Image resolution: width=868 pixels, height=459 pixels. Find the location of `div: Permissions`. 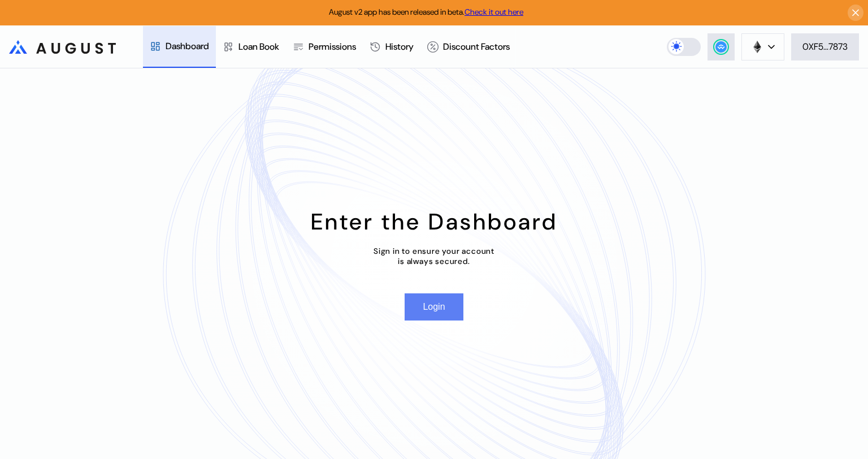

div: Permissions is located at coordinates (332, 46).